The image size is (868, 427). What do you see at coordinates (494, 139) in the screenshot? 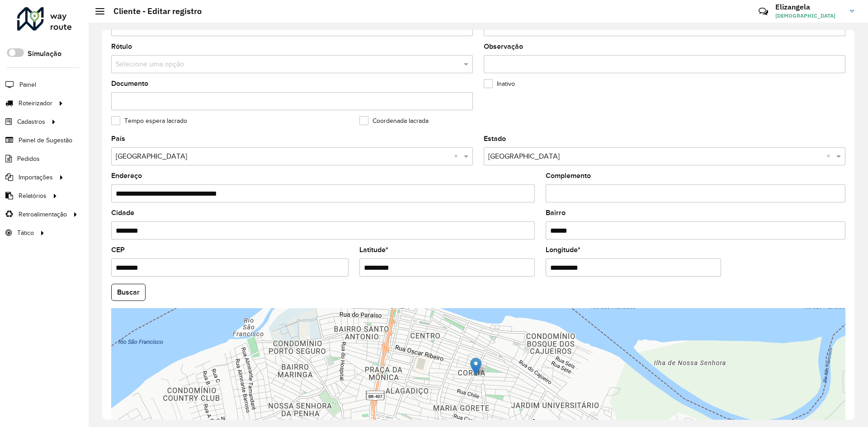
I see `label: Estado` at bounding box center [494, 139].